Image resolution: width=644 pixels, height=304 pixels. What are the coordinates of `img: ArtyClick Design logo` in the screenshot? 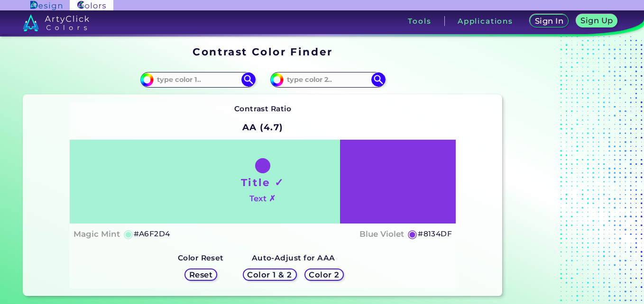 It's located at (46, 5).